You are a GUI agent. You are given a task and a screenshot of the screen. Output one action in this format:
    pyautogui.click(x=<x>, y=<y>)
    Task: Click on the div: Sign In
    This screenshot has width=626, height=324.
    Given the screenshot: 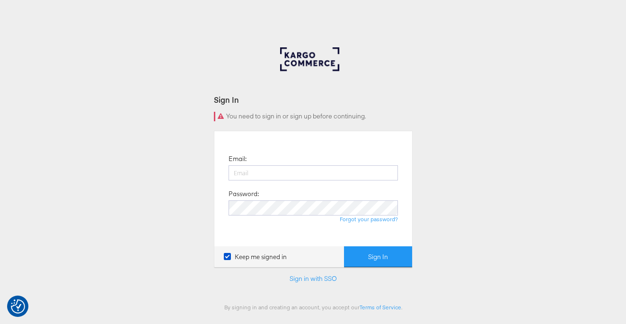 What is the action you would take?
    pyautogui.click(x=313, y=99)
    